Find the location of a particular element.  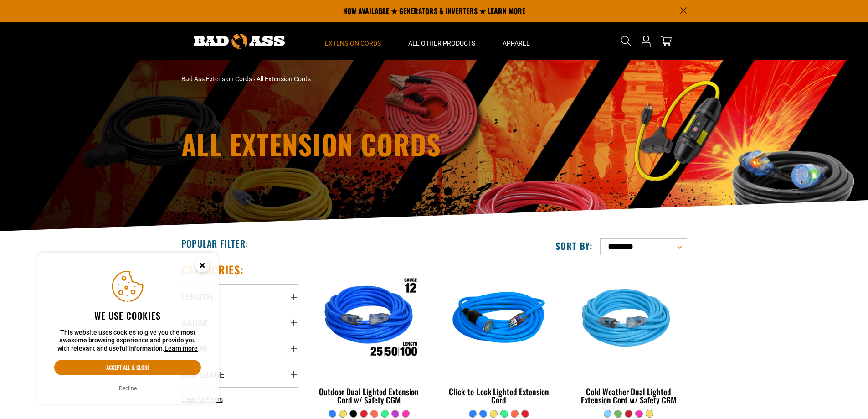

p: This website uses cookies to give you the most awesome browsing experience and provide you with r... is located at coordinates (127, 340).